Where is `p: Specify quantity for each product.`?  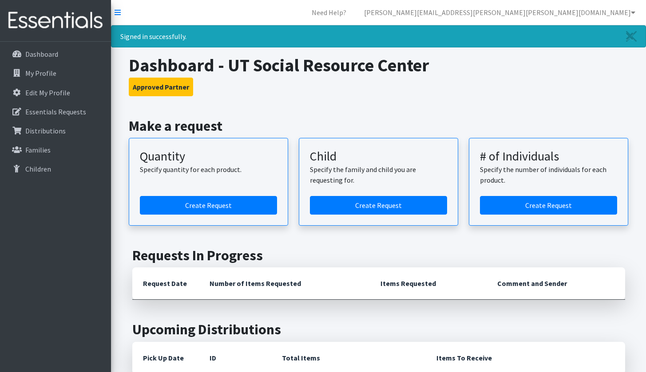
p: Specify quantity for each product. is located at coordinates (208, 169).